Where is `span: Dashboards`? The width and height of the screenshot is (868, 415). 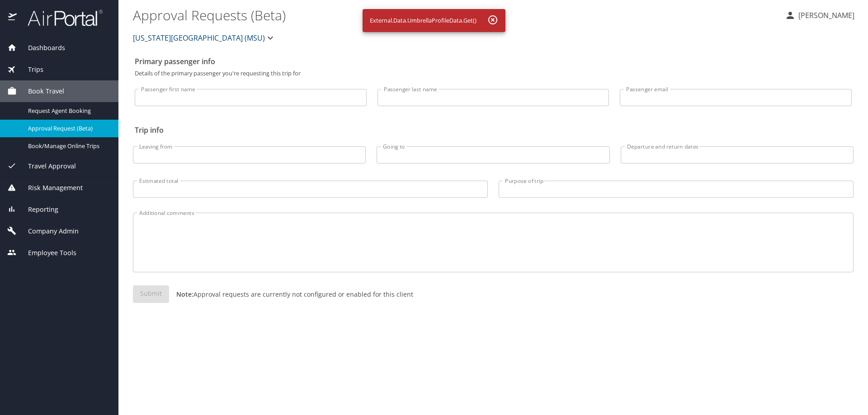 span: Dashboards is located at coordinates (41, 48).